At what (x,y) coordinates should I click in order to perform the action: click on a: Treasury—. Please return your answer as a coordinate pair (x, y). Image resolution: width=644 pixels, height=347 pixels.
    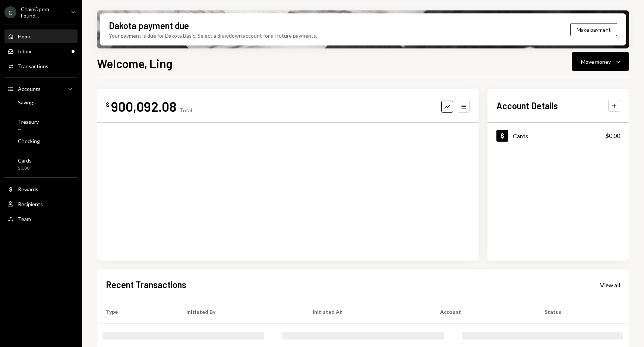
    Looking at the image, I should click on (41, 125).